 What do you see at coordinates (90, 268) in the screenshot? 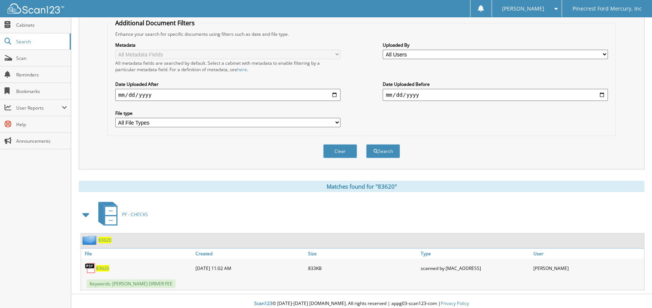
I see `img: PDF.png` at bounding box center [90, 268].